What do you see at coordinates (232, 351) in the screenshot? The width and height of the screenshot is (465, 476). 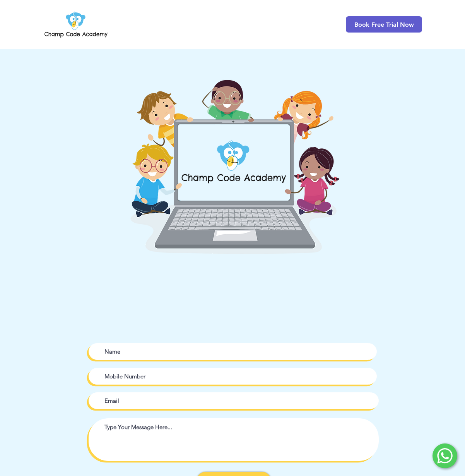 I see `input: Name` at bounding box center [232, 351].